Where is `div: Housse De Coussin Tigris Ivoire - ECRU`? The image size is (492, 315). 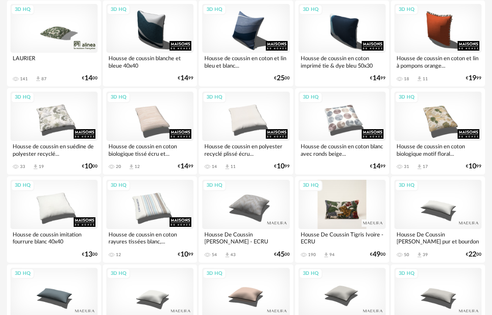
div: Housse De Coussin Tigris Ivoire - ECRU is located at coordinates (342, 238).